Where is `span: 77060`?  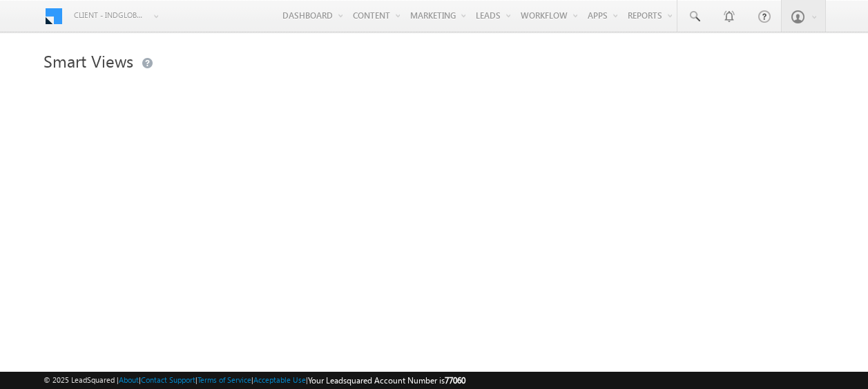 span: 77060 is located at coordinates (456, 380).